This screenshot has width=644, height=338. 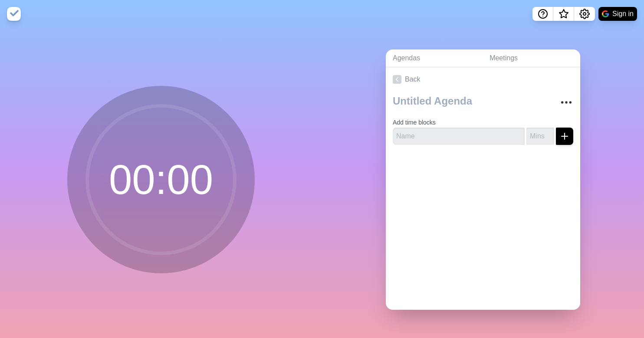 What do you see at coordinates (541, 136) in the screenshot?
I see `input: Mins` at bounding box center [541, 136].